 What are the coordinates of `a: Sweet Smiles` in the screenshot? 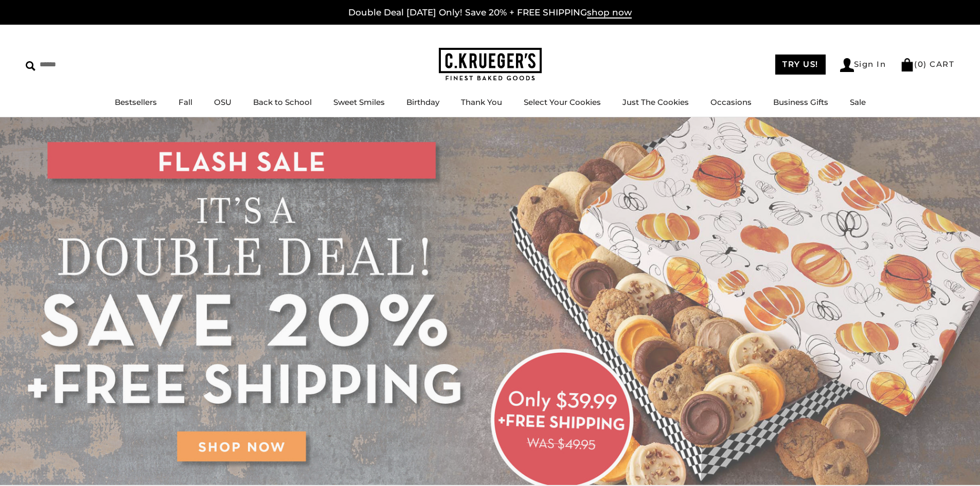 It's located at (359, 102).